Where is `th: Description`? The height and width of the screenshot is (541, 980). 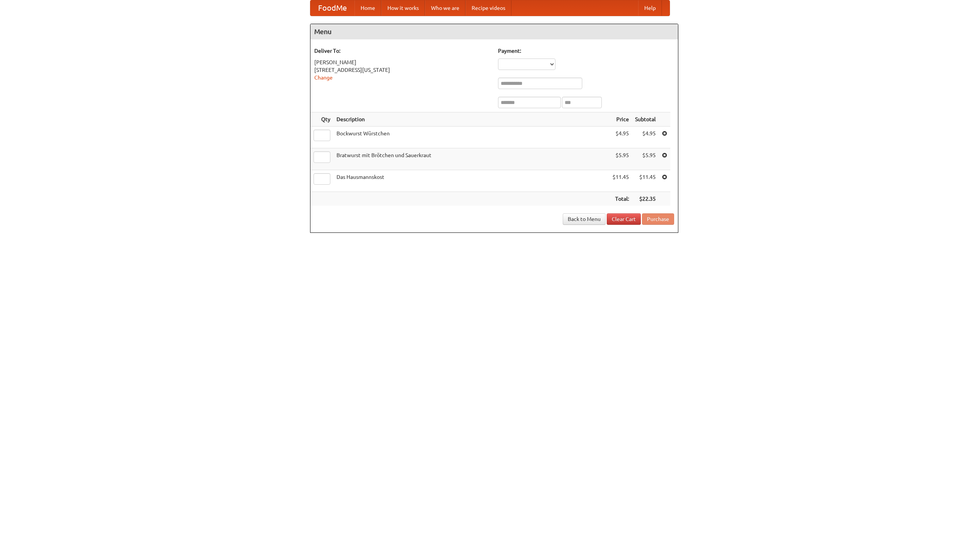
th: Description is located at coordinates (471, 119).